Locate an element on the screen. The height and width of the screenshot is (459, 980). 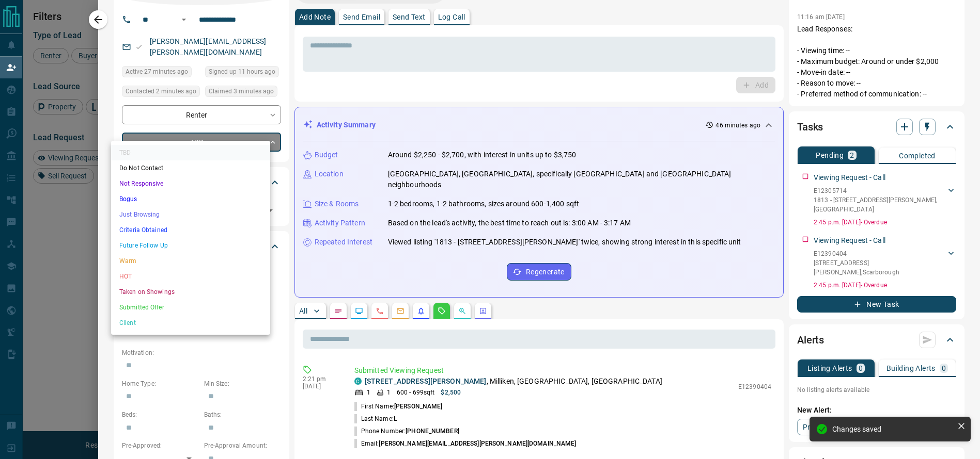
li: Not Responsive is located at coordinates (191, 184).